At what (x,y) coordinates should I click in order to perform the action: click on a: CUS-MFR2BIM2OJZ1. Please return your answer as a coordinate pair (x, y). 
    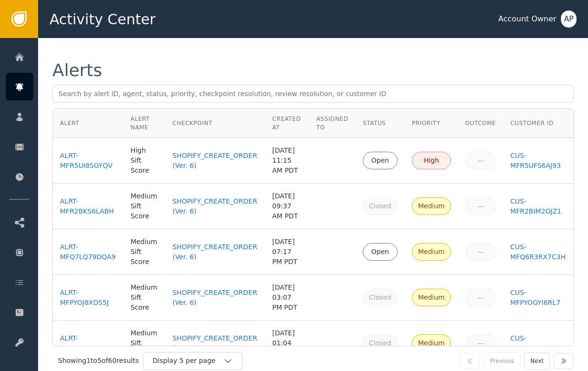
    Looking at the image, I should click on (538, 207).